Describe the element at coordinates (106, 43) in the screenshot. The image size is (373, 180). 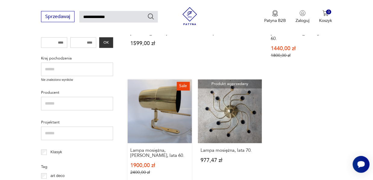
I see `button: OK` at that location.